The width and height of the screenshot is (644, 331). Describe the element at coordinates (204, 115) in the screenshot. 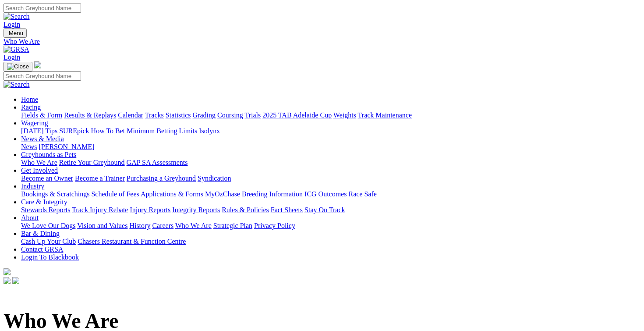

I see `a: Grading` at that location.